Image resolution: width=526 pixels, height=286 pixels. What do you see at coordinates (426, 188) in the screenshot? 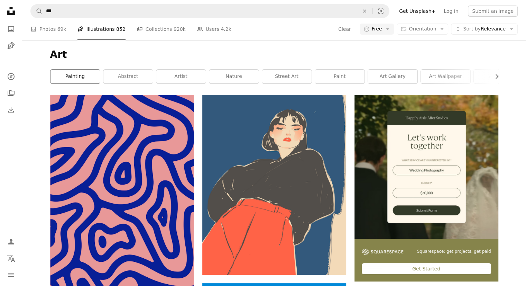
I see `a: Squarespace: get projects, get paidGet Started` at bounding box center [426, 188].